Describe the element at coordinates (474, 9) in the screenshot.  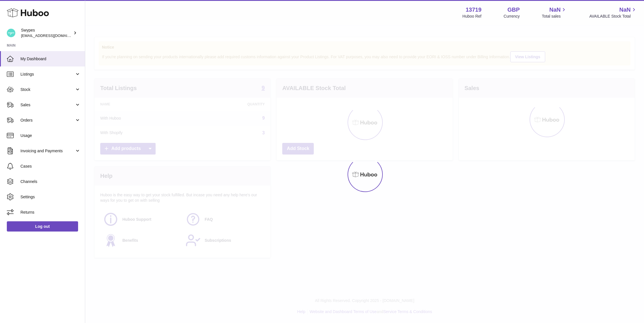
I see `strong: 13719` at that location.